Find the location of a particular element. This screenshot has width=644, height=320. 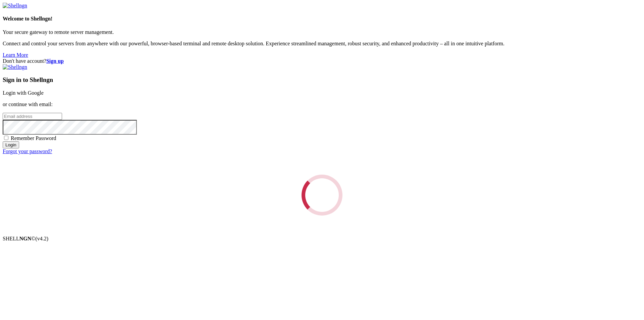

input: Email address is located at coordinates (32, 116).